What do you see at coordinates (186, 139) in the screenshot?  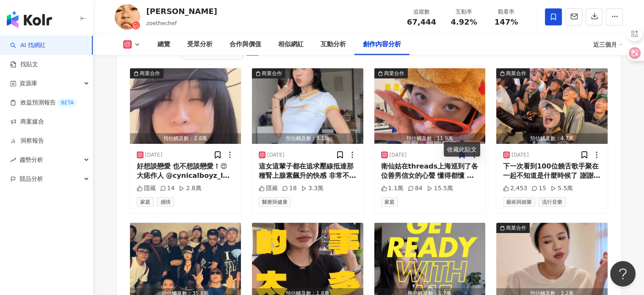 I see `div: 預估觸及數：2.8萬` at bounding box center [186, 139].